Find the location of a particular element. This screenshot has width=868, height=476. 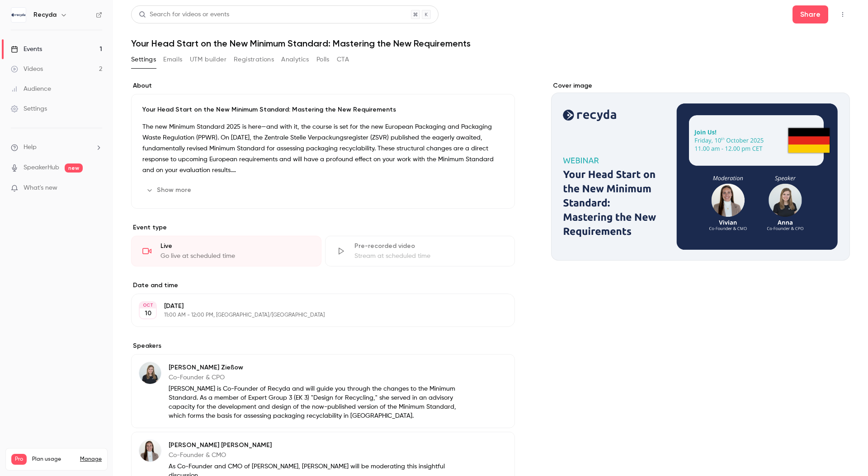

div: Search for videos or events is located at coordinates (184, 14).